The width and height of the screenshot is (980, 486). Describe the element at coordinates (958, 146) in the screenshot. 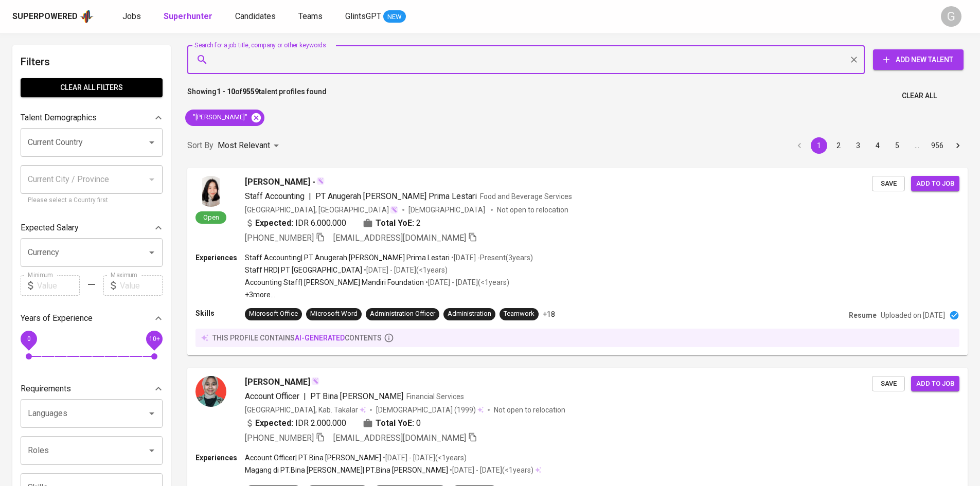

I see `button: Go to next page` at that location.